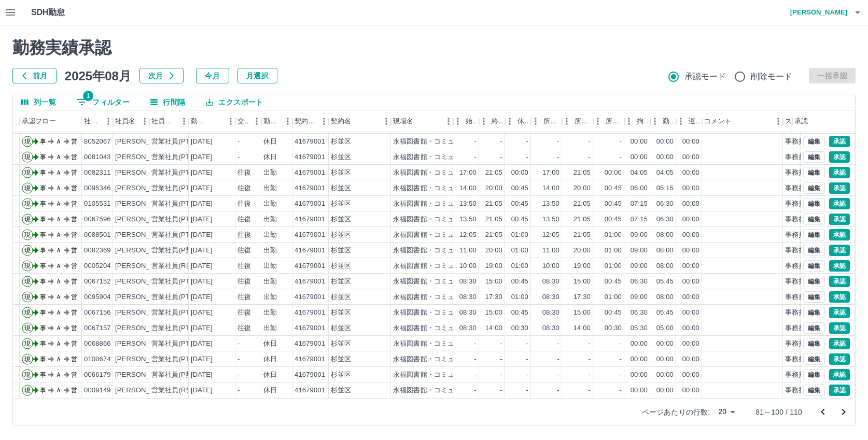 This screenshot has width=868, height=440. I want to click on div: 始業, so click(466, 121).